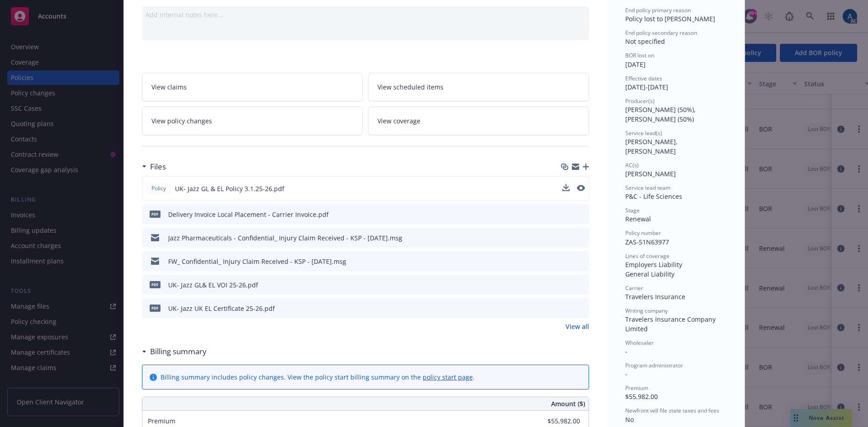 The height and width of the screenshot is (427, 868). What do you see at coordinates (317, 377) in the screenshot?
I see `div: Billing summary includes policy changes. View the policy start billing summary on the .` at bounding box center [317, 377].